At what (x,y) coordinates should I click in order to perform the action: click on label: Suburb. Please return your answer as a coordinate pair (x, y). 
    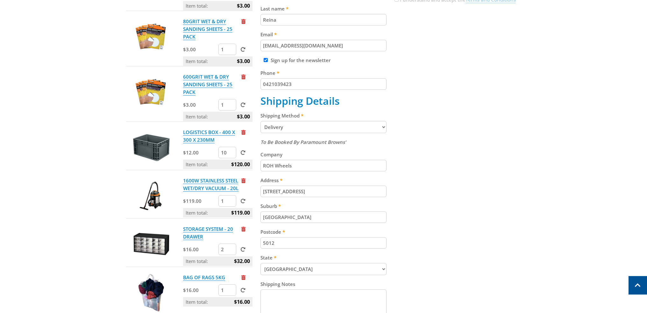
    Looking at the image, I should click on (323, 206).